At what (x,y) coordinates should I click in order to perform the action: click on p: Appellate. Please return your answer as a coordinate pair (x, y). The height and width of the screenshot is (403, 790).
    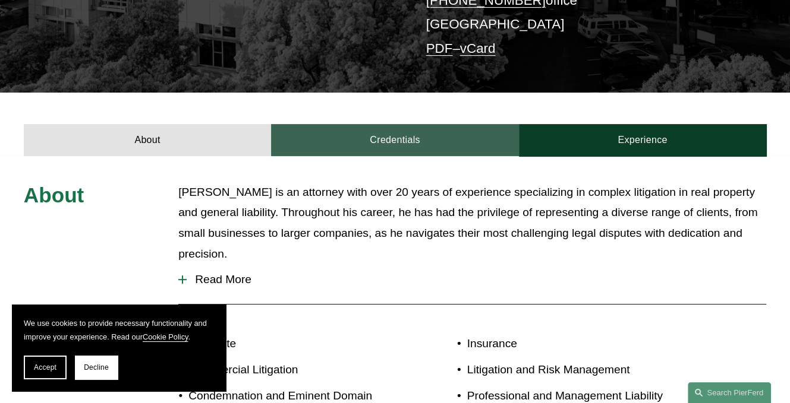
    Looking at the image, I should click on (291, 344).